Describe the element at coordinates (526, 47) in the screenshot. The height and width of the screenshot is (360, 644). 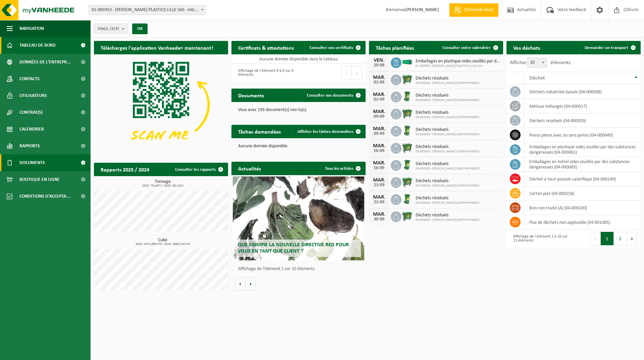
I see `h2: Vos déchets` at that location.